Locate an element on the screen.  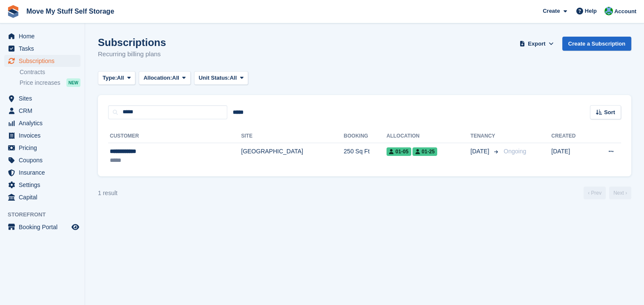
span: Coupons is located at coordinates (44, 160).